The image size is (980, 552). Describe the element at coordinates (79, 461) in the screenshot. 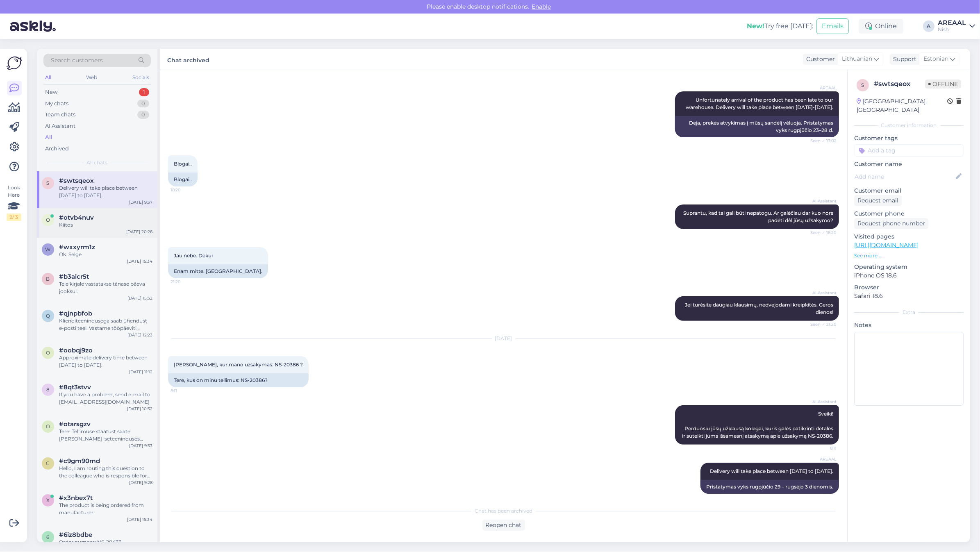

I see `span: #c9gm90md` at that location.